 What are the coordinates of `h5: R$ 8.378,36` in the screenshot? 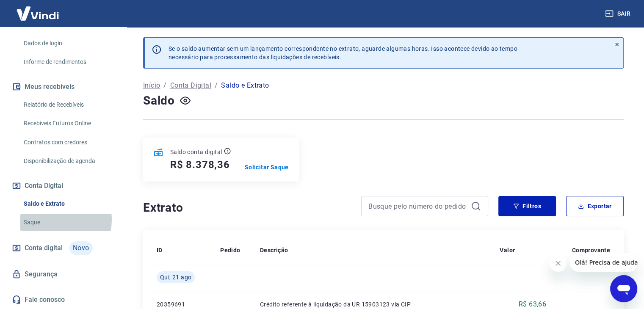 It's located at (200, 165).